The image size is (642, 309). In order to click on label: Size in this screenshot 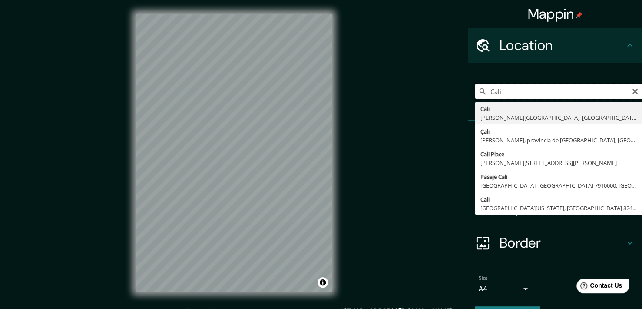, I will do `click(483, 278)`.